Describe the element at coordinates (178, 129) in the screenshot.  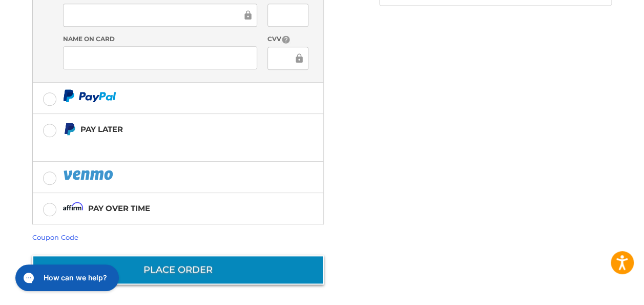
I see `div: Pay Later` at that location.